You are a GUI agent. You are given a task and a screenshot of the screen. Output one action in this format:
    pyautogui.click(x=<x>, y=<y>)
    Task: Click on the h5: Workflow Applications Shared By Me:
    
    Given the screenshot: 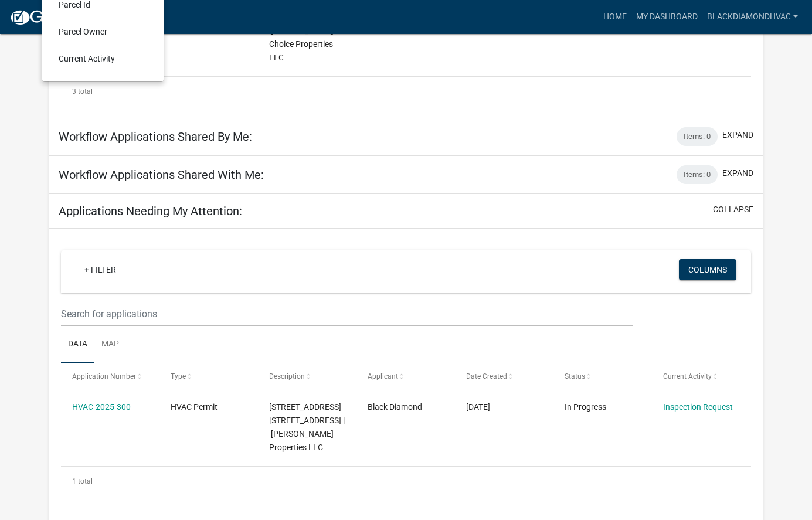 What is the action you would take?
    pyautogui.click(x=155, y=137)
    